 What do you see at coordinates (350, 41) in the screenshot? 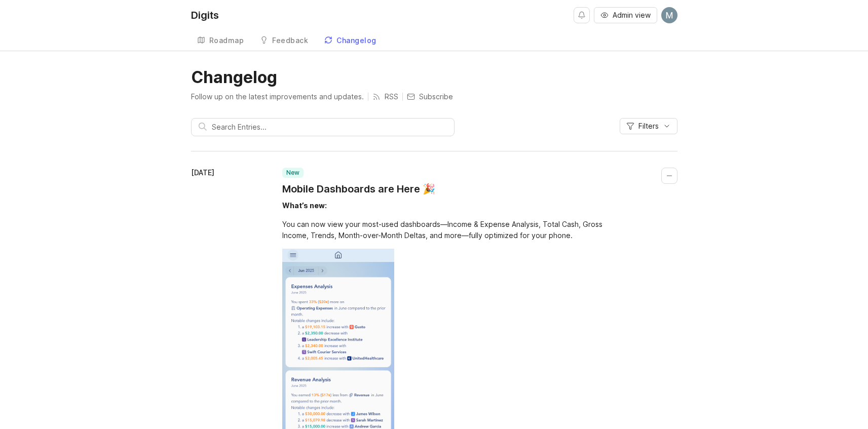
I see `a: Changelog` at bounding box center [350, 41].